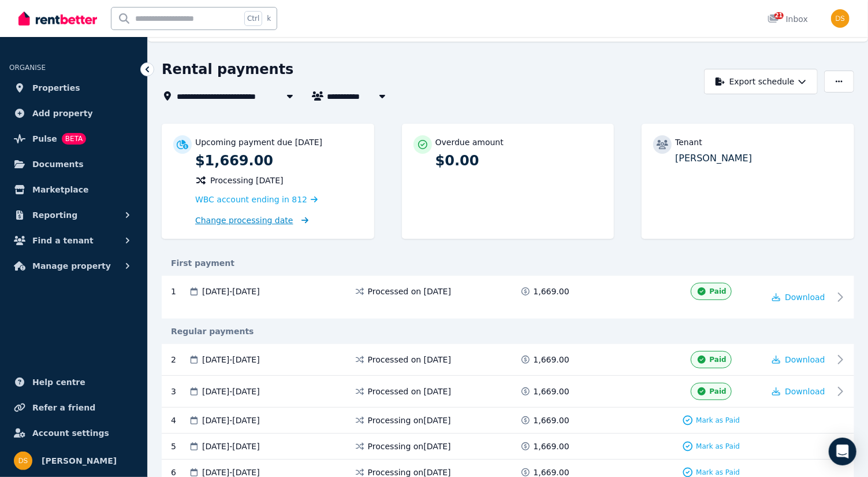 The image size is (868, 477). Describe the element at coordinates (74, 164) in the screenshot. I see `a: Documents` at that location.